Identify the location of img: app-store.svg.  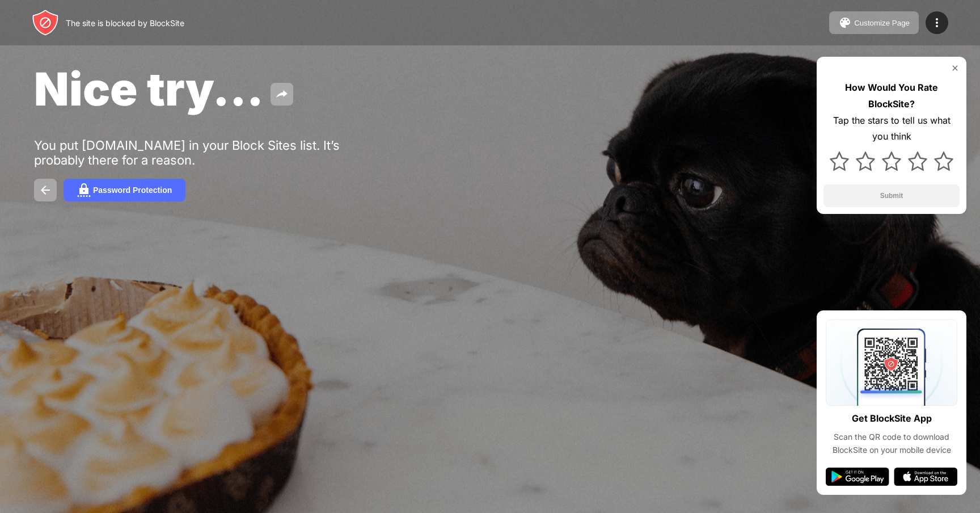
(926, 476).